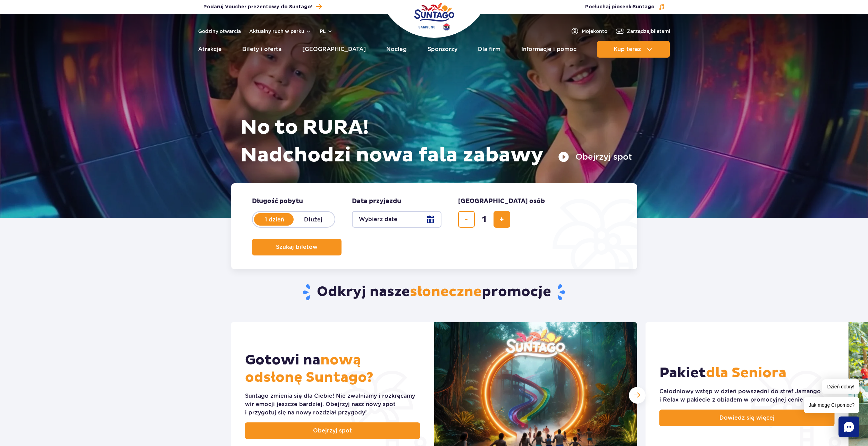 This screenshot has height=446, width=868. What do you see at coordinates (747, 396) in the screenshot?
I see `div: Całodniowy wstęp w dzień powszedni do stref Jamango i Relax w pakiecie z obiadem w promocyjnej ce...` at bounding box center [747, 396].